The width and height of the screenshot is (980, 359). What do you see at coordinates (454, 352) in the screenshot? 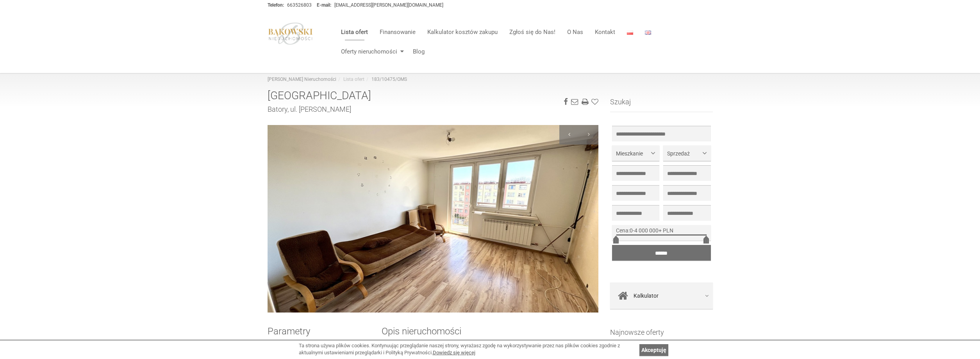
I see `a: Dowiedz się więcej` at bounding box center [454, 352].